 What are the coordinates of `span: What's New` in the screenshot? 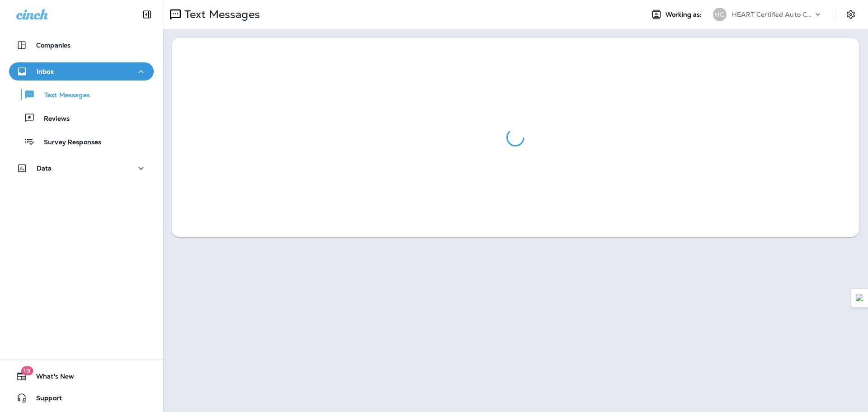 It's located at (51, 378).